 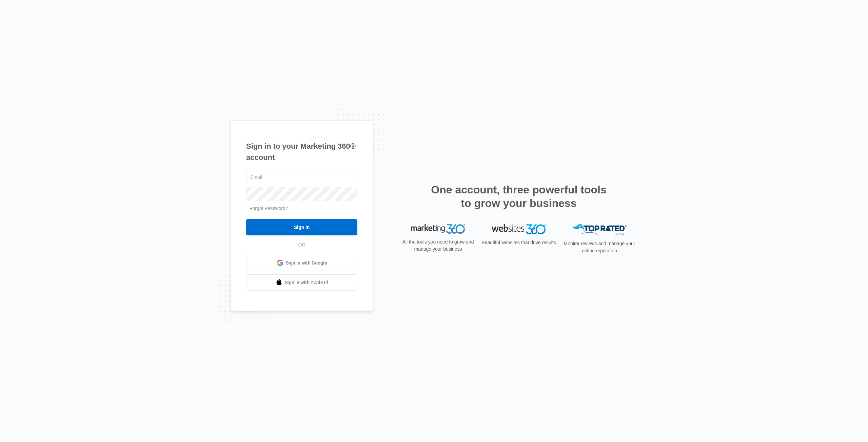 What do you see at coordinates (519, 196) in the screenshot?
I see `h2: One account, three powerful tools to grow your business` at bounding box center [519, 196].